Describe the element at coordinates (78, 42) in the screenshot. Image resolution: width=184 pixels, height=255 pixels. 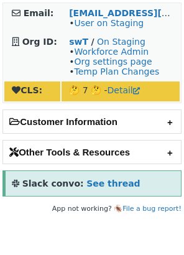
I see `a: swT` at that location.